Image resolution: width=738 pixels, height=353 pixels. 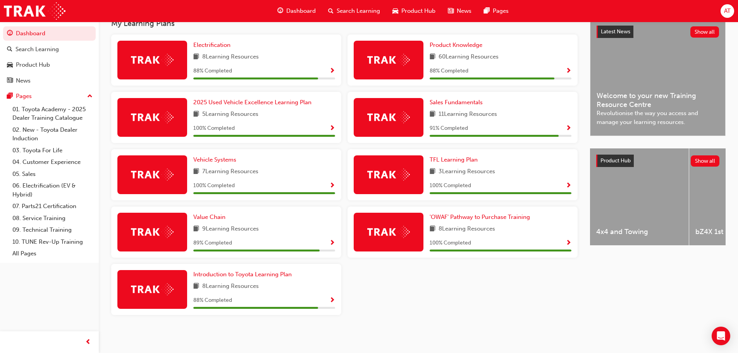 I want to click on span: prev-icon, so click(x=88, y=342).